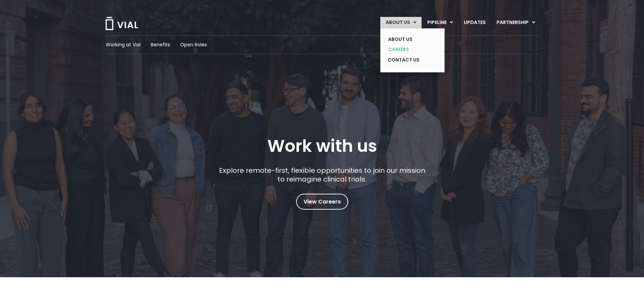 This screenshot has width=644, height=308. Describe the element at coordinates (160, 45) in the screenshot. I see `a: Benefits` at that location.